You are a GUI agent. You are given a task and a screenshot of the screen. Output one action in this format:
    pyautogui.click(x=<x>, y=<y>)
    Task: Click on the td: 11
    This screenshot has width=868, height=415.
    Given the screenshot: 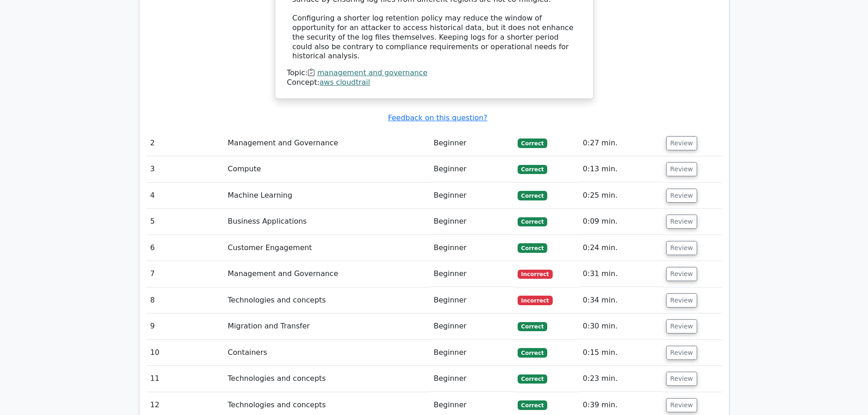 What is the action you would take?
    pyautogui.click(x=186, y=379)
    